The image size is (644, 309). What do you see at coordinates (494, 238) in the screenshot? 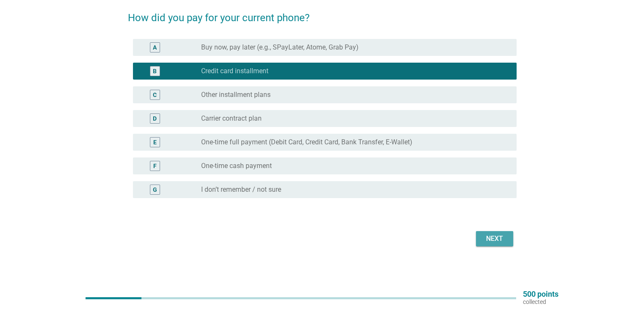
I see `button: Next` at bounding box center [494, 238].